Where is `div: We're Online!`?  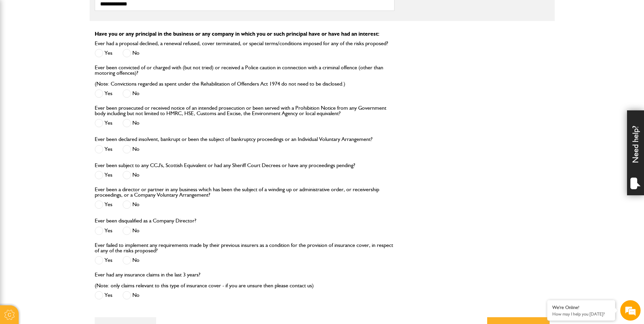
div: We're Online! is located at coordinates (581, 307).